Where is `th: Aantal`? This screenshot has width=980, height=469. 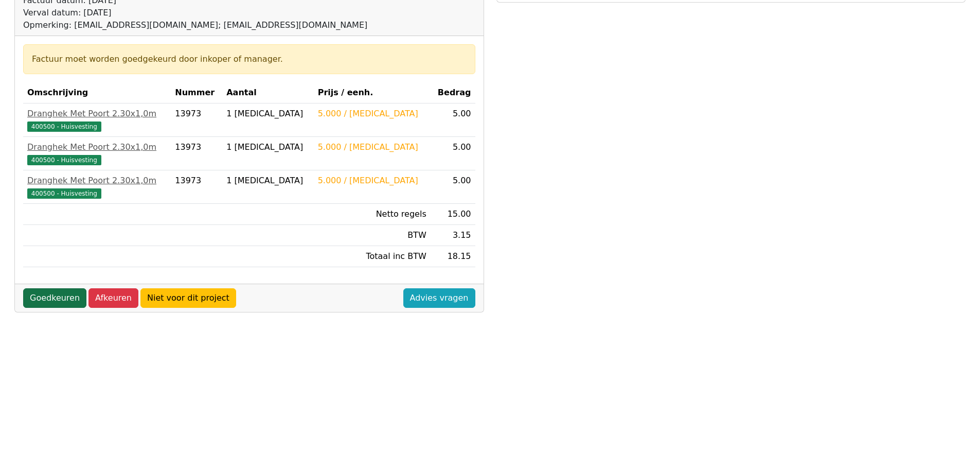
th: Aantal is located at coordinates (268, 93).